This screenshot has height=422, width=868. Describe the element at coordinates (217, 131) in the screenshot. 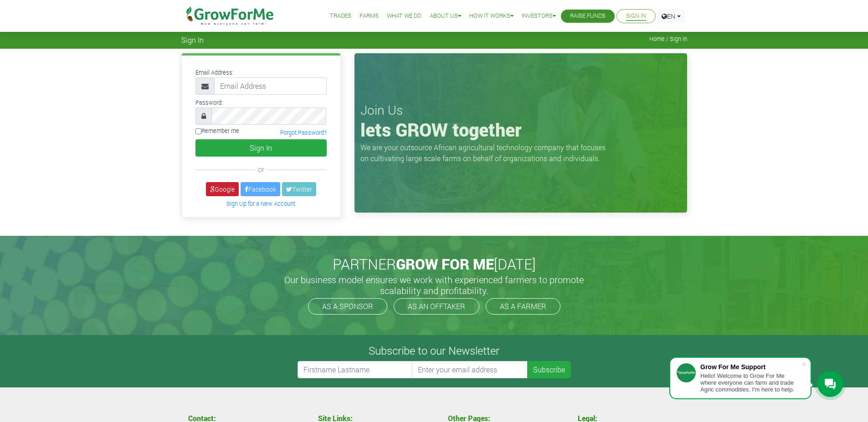

I see `label: Remember me` at that location.